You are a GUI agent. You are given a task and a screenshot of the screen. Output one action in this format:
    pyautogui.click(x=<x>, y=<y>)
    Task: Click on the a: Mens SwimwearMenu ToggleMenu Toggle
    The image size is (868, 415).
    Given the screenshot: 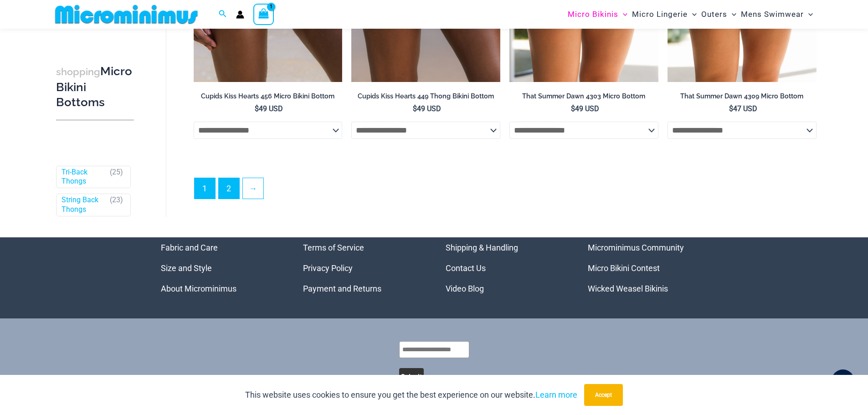 What is the action you would take?
    pyautogui.click(x=777, y=14)
    